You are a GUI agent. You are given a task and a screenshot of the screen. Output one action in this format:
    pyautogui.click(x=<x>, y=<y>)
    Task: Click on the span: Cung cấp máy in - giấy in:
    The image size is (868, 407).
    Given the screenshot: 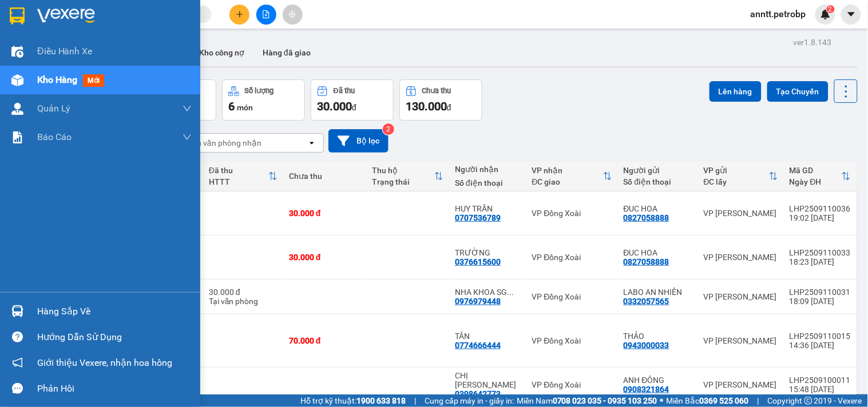 What is the action you would take?
    pyautogui.click(x=469, y=401)
    